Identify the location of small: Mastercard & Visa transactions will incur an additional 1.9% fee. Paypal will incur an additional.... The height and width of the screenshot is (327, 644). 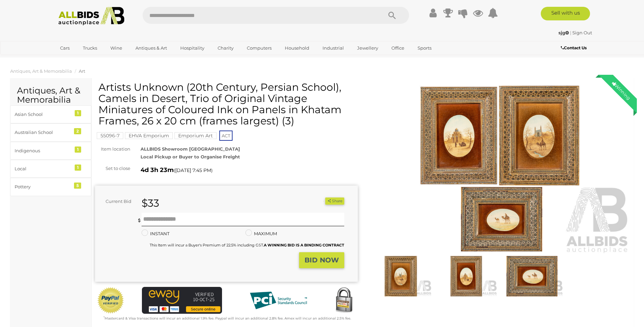
(227, 318).